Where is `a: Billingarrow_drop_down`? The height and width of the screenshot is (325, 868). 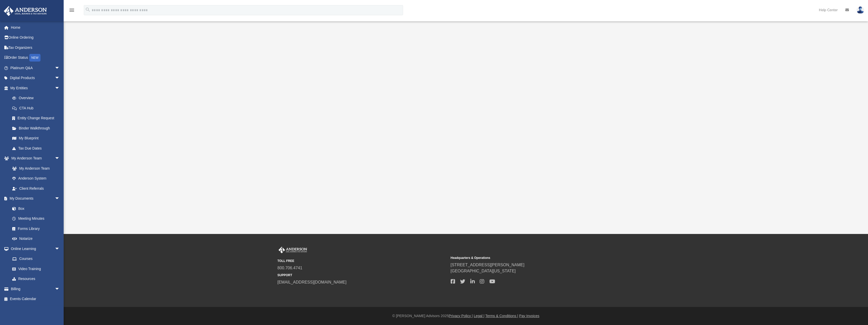 a: Billingarrow_drop_down is located at coordinates (35, 289).